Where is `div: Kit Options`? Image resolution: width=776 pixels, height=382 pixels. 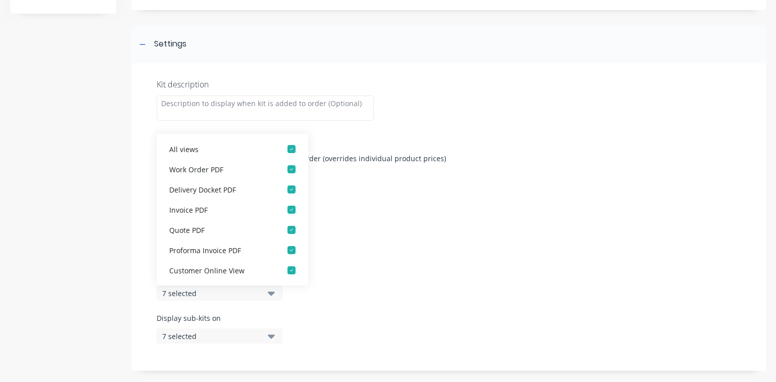
div: Kit Options is located at coordinates (449, 142).